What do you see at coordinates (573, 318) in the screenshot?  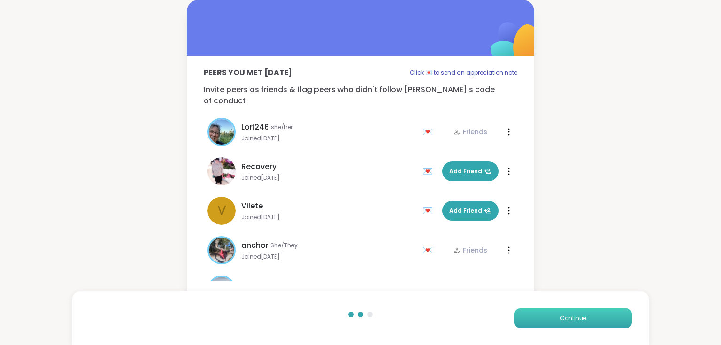 I see `button: Continue` at bounding box center [573, 318].